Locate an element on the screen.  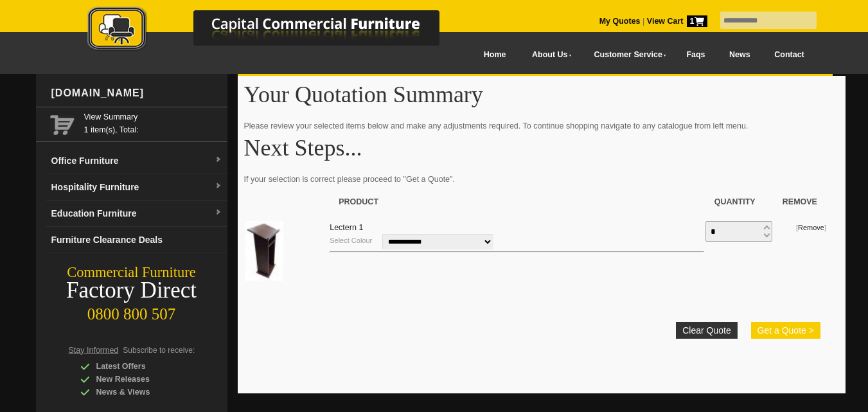
button: Get a Quote > is located at coordinates (786, 330).